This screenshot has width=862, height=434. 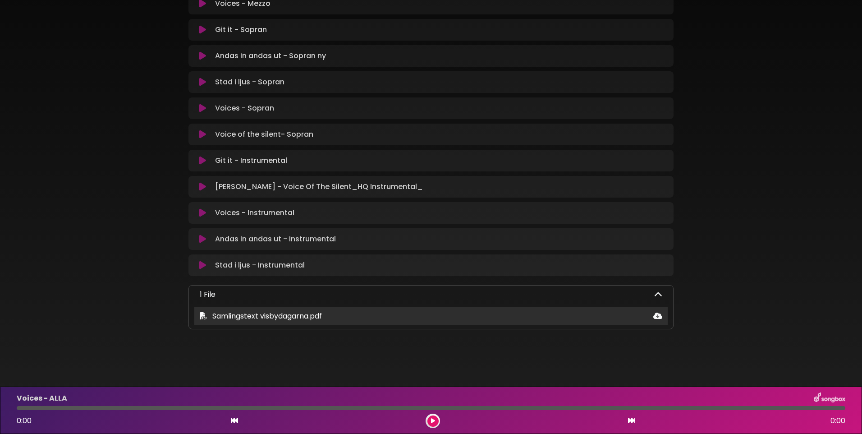 What do you see at coordinates (255, 213) in the screenshot?
I see `p: Voices - Instrumental` at bounding box center [255, 213].